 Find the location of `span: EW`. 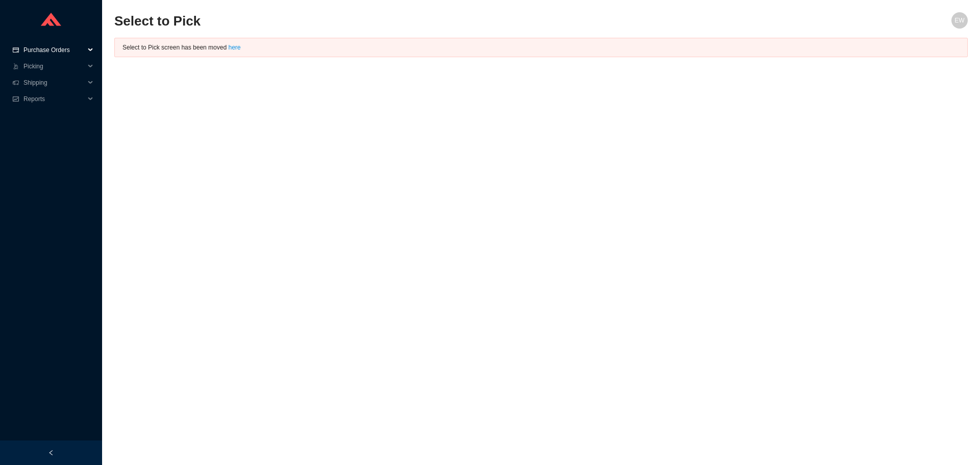

span: EW is located at coordinates (959, 21).